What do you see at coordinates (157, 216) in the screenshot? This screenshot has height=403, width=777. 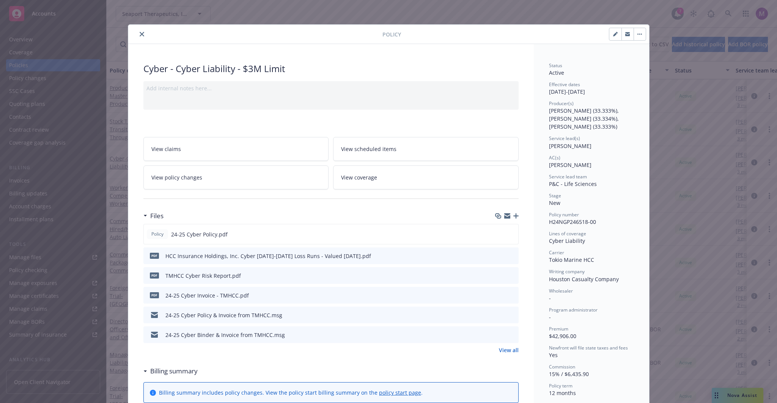 I see `h3: Files` at bounding box center [157, 216].